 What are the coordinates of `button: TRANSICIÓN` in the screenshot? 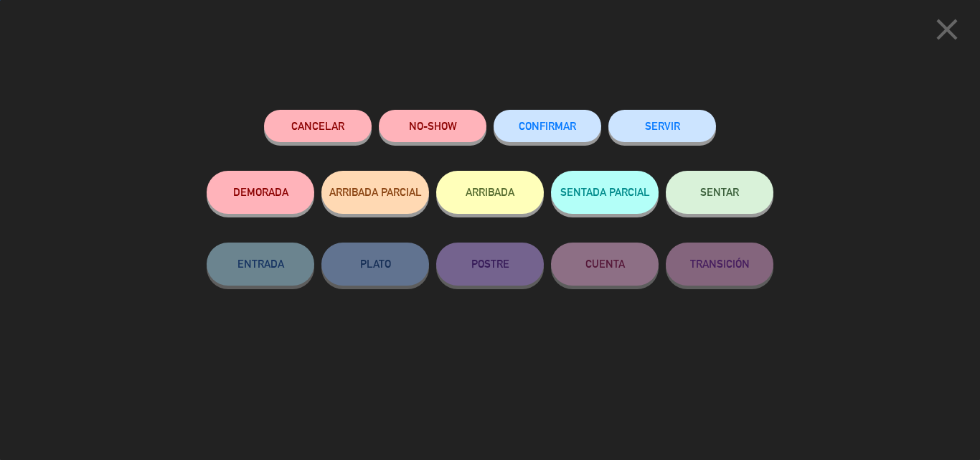 It's located at (720, 264).